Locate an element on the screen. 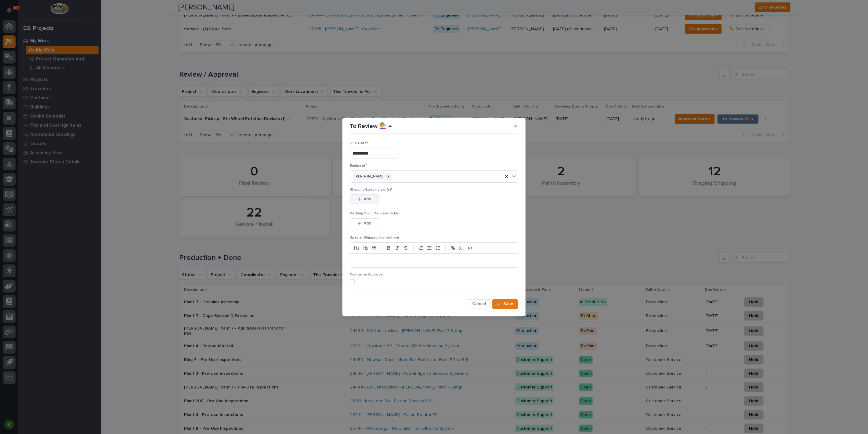 Image resolution: width=868 pixels, height=434 pixels. span: Packing Slip / Delivery Ticket is located at coordinates (374, 214).